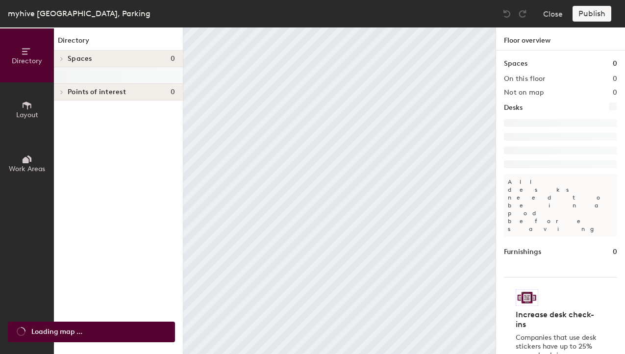 This screenshot has width=625, height=354. Describe the element at coordinates (516, 64) in the screenshot. I see `h1: Spaces` at that location.